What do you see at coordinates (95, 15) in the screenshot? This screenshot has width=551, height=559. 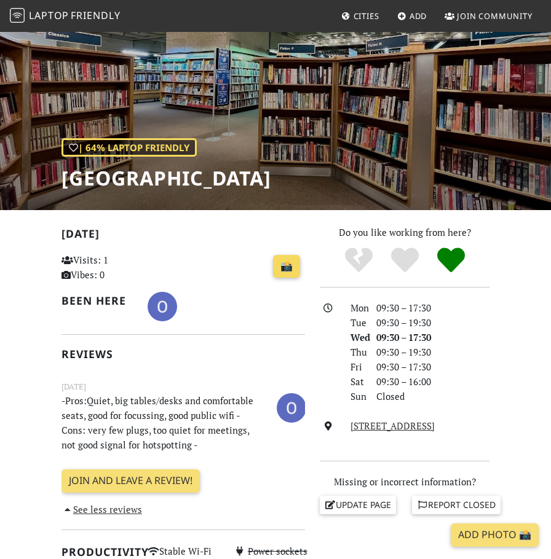 I see `span: Friendly` at bounding box center [95, 15].